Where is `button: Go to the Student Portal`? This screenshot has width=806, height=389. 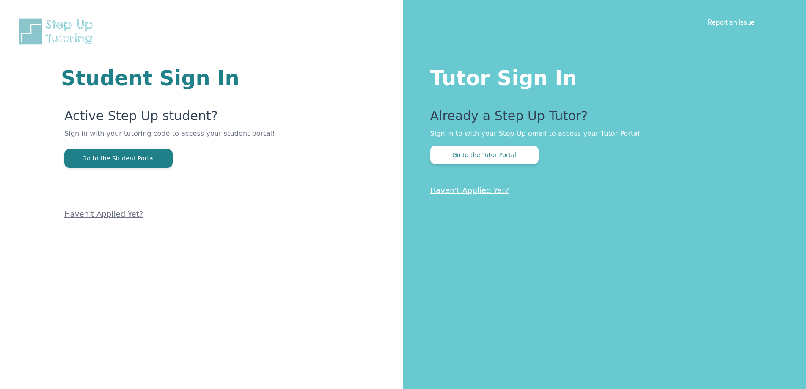 button: Go to the Student Portal is located at coordinates (118, 158).